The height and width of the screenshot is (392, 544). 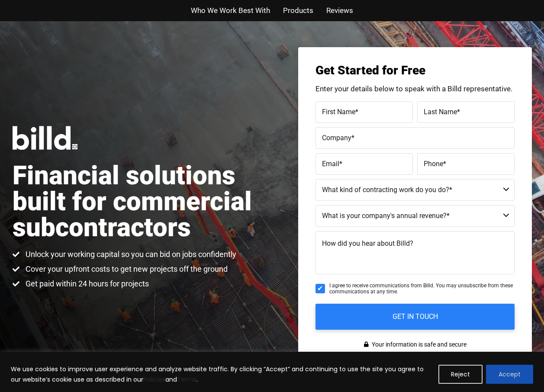 What do you see at coordinates (298, 11) in the screenshot?
I see `a: Products` at bounding box center [298, 11].